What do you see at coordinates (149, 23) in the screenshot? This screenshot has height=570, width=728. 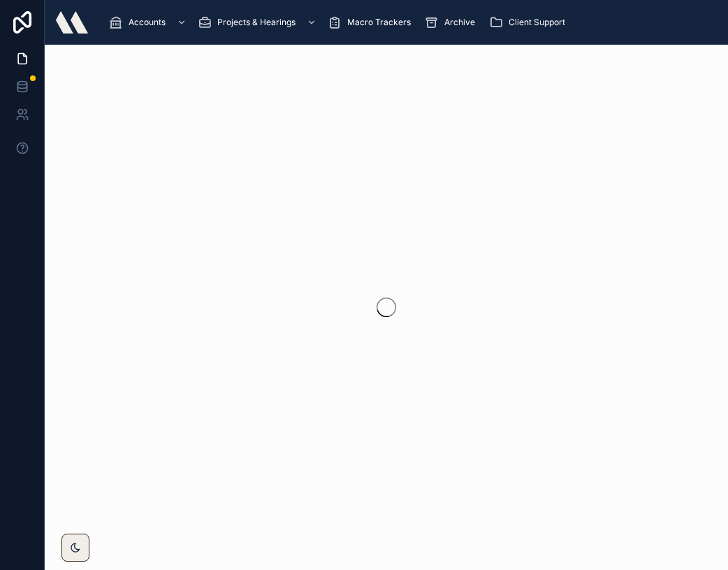 I see `a: Accounts` at bounding box center [149, 23].